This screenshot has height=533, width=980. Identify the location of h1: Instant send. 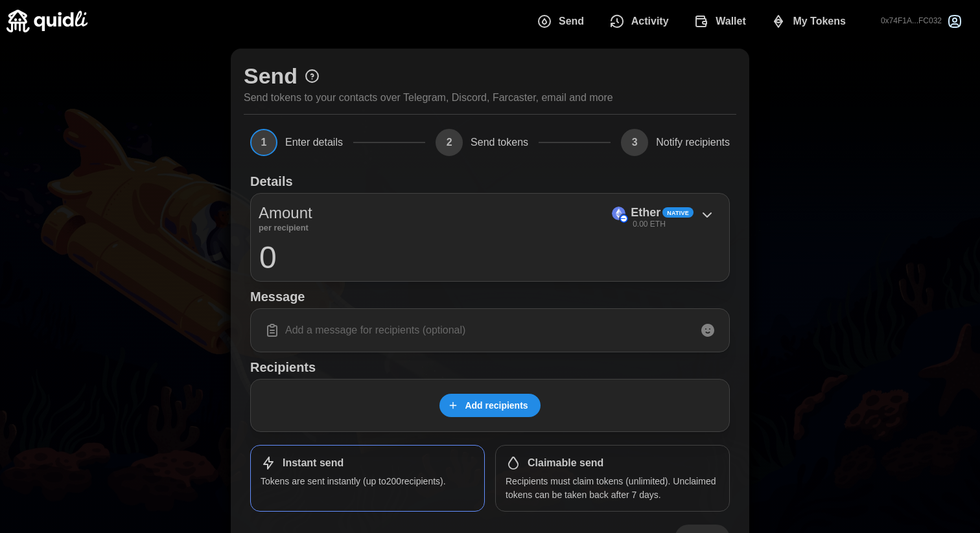
(313, 463).